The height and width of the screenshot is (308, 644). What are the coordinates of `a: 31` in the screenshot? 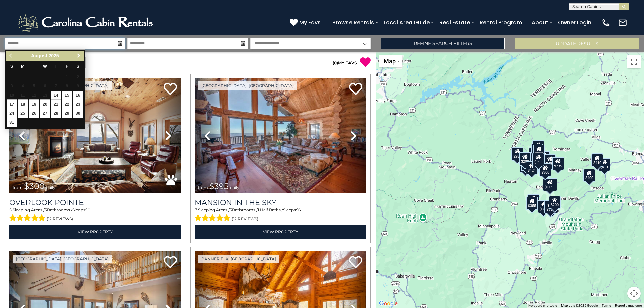 It's located at (12, 122).